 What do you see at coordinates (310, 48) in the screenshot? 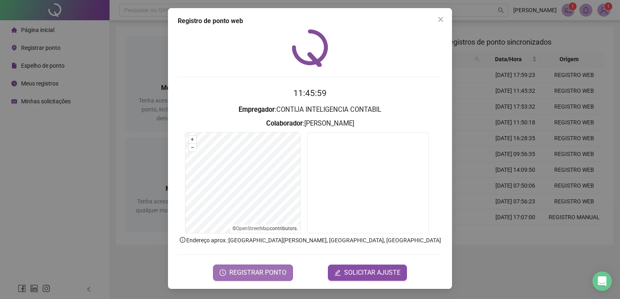
I see `img: QRPoint` at bounding box center [310, 48].